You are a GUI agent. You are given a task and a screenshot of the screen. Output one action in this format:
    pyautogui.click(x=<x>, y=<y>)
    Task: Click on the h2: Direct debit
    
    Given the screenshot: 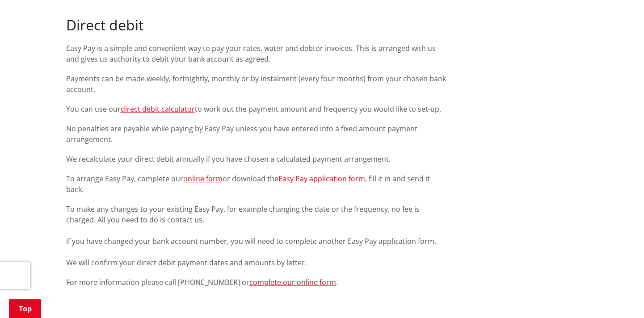 What is the action you would take?
    pyautogui.click(x=257, y=25)
    